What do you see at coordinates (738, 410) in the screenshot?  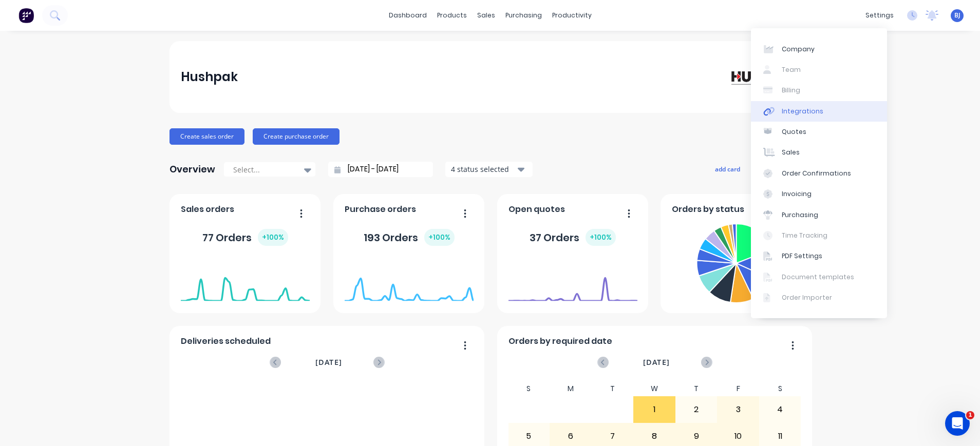 I see `div: 3` at bounding box center [738, 410].